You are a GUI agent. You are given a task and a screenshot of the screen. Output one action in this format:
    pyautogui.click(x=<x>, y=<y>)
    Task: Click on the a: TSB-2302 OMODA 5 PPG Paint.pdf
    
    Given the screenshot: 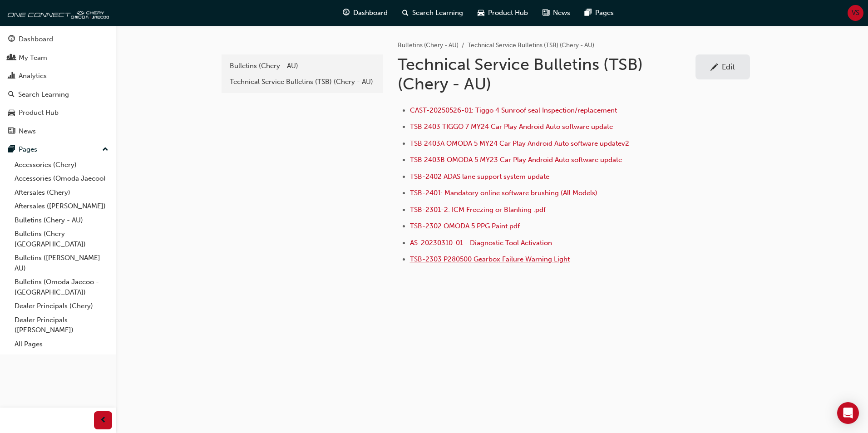 What is the action you would take?
    pyautogui.click(x=465, y=226)
    